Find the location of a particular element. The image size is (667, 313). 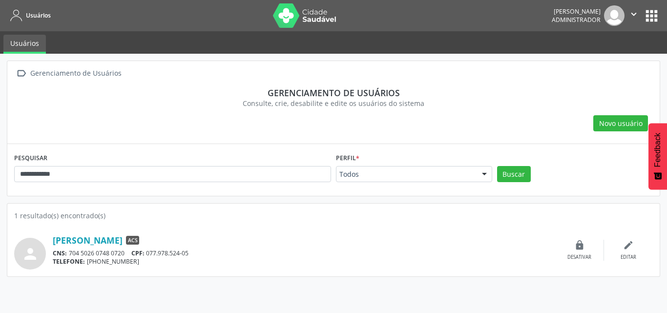

button: Feedback - Mostrar pesquisa is located at coordinates (658, 156).